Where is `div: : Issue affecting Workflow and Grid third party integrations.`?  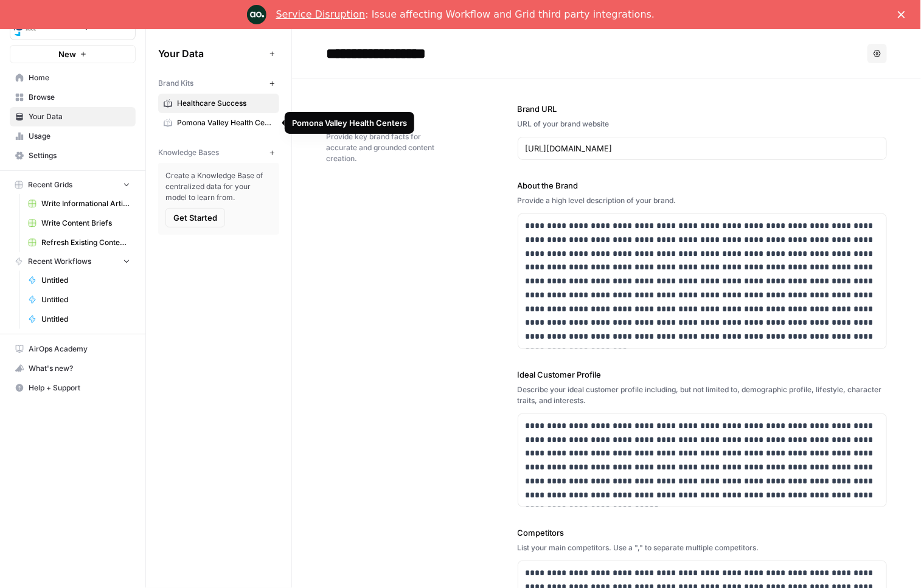
div: : Issue affecting Workflow and Grid third party integrations. is located at coordinates (465, 15).